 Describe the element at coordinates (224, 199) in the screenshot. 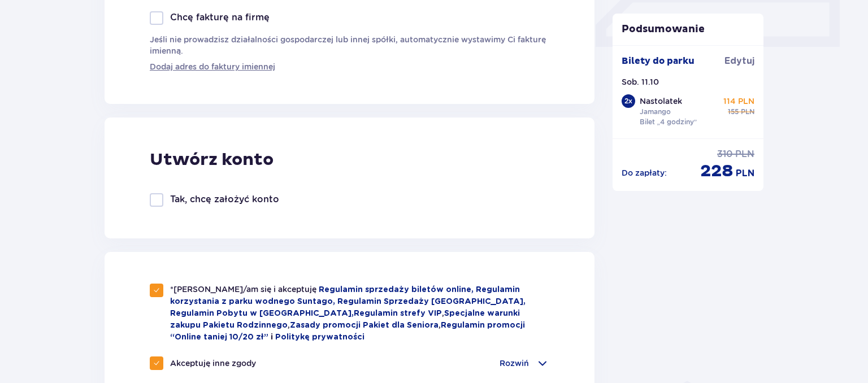

I see `p: Tak, chcę założyć konto` at that location.